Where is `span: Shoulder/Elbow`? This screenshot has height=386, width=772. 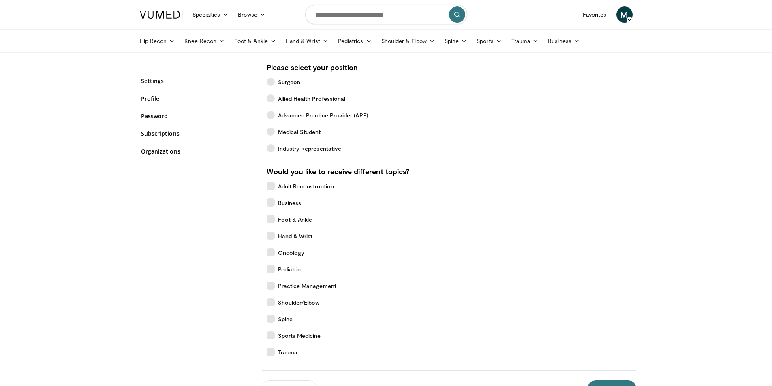 span: Shoulder/Elbow is located at coordinates (299, 302).